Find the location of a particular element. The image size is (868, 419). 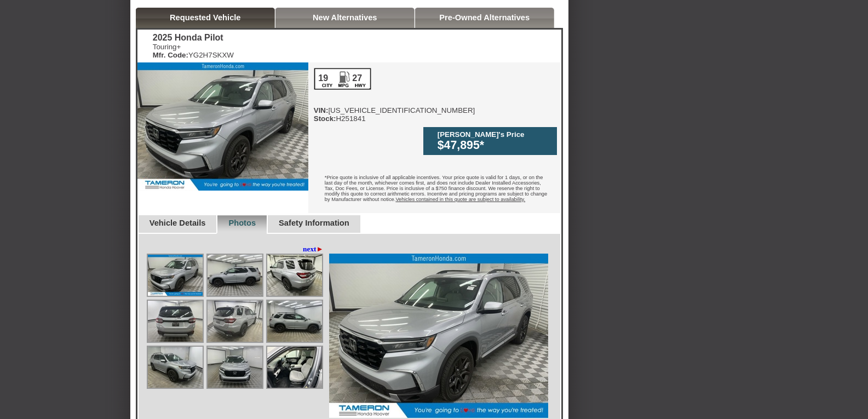

a: Safety Information is located at coordinates (314, 223).